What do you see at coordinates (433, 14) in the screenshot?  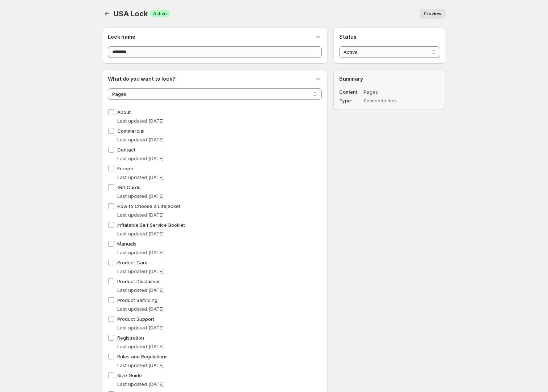 I see `span: Preview` at bounding box center [433, 14].